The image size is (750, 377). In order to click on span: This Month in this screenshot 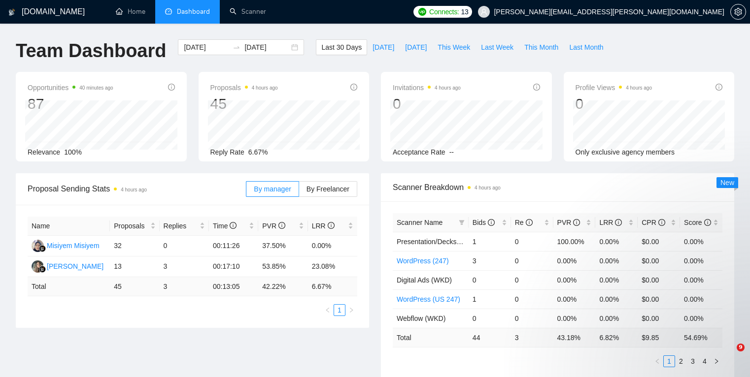, I will do `click(541, 47)`.